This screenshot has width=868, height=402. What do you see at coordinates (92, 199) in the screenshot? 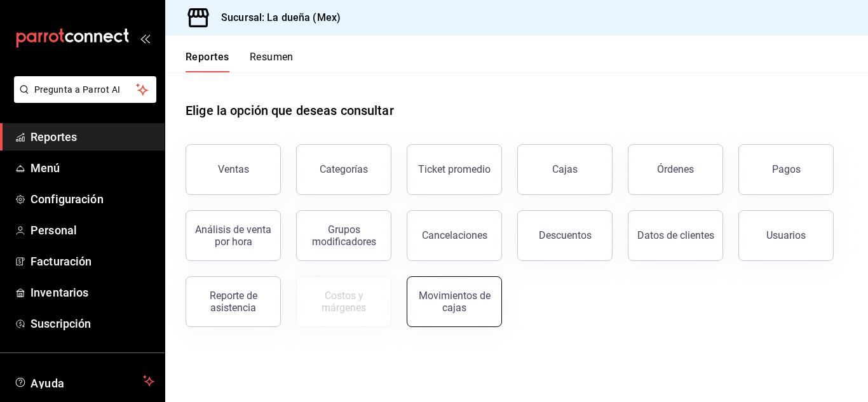
I see `span: Configuración` at bounding box center [92, 199].